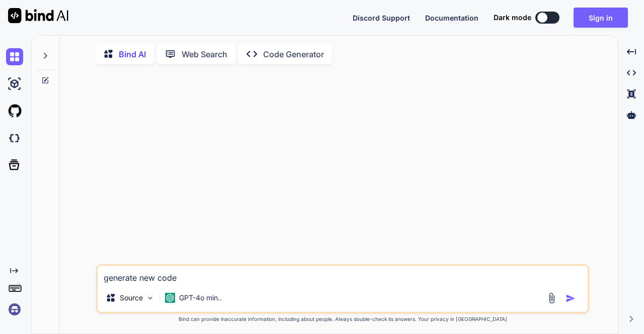 Image resolution: width=644 pixels, height=334 pixels. Describe the element at coordinates (132, 54) in the screenshot. I see `p: Bind AI` at that location.